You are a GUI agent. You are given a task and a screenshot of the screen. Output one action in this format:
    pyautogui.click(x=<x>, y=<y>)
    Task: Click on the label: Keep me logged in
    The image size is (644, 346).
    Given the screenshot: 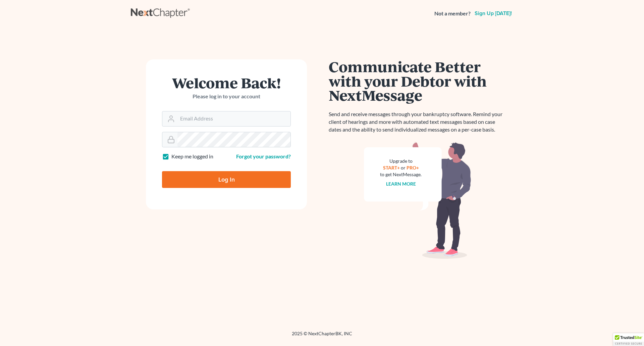 What is the action you would take?
    pyautogui.click(x=192, y=156)
    